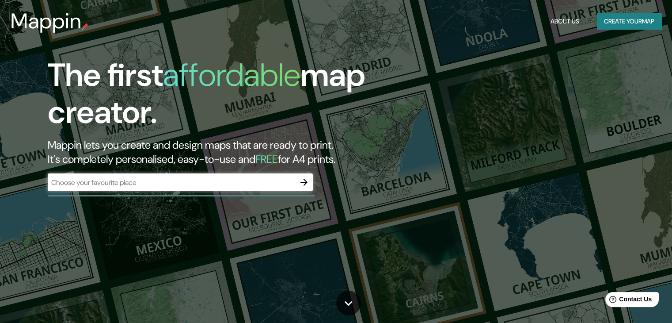 The height and width of the screenshot is (323, 672). I want to click on img: mappin-pin, so click(85, 27).